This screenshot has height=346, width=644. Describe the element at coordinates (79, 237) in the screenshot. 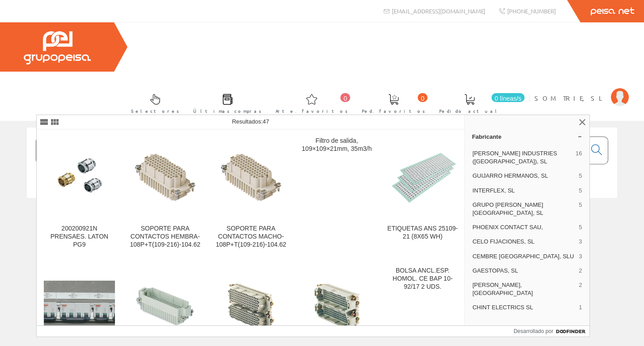

I see `font: 200200921N PRENSAES. LATON PG9` at that location.